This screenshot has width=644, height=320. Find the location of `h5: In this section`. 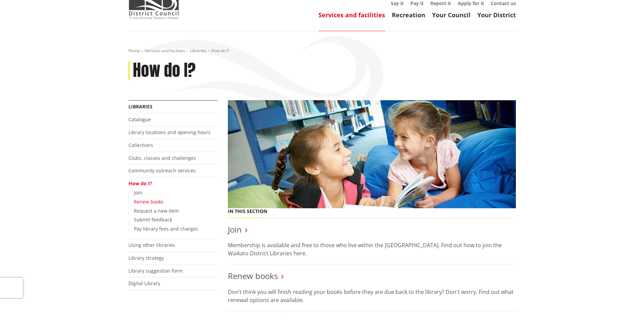

h5: In this section is located at coordinates (248, 211).